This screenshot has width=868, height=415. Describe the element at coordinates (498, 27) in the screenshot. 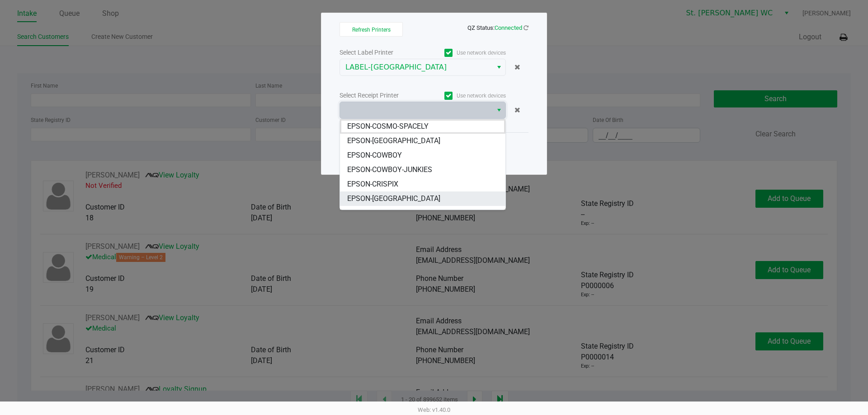

I see `span: QZ Status:` at that location.